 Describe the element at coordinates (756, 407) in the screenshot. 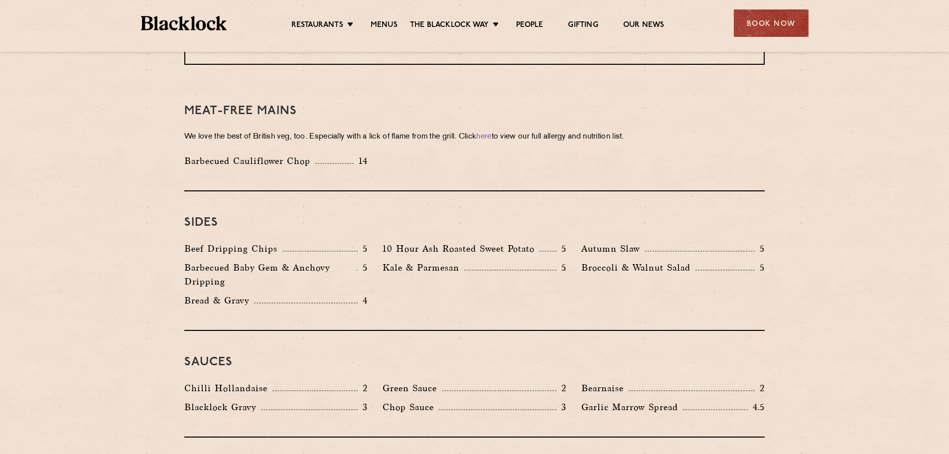

I see `p: 4.5` at that location.